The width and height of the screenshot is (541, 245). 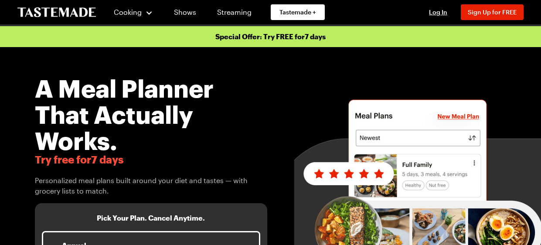 What do you see at coordinates (438, 12) in the screenshot?
I see `button: Log In` at bounding box center [438, 12].